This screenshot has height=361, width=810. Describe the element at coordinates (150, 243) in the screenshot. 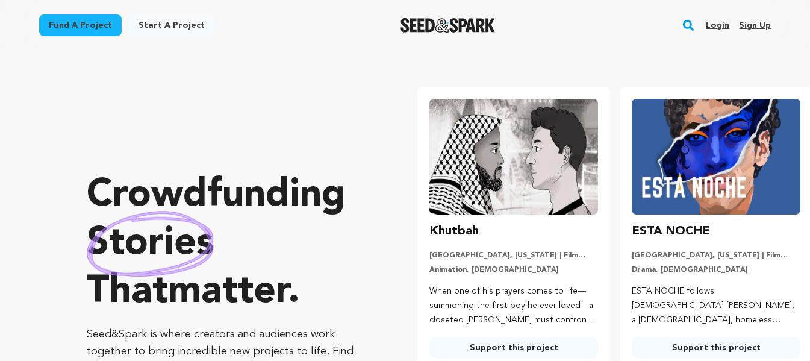

I see `img: hand sketched image` at that location.